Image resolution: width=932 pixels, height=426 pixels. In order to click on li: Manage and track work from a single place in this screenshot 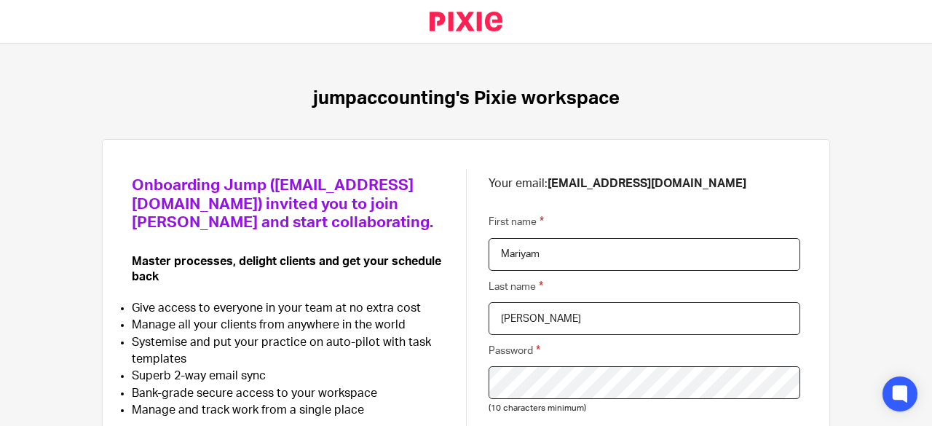, I will do `click(288, 410)`.